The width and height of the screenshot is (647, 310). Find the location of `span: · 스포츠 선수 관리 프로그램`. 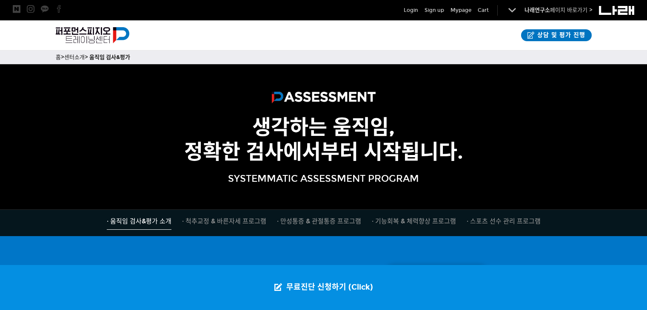

span: · 스포츠 선수 관리 프로그램 is located at coordinates (503, 221).